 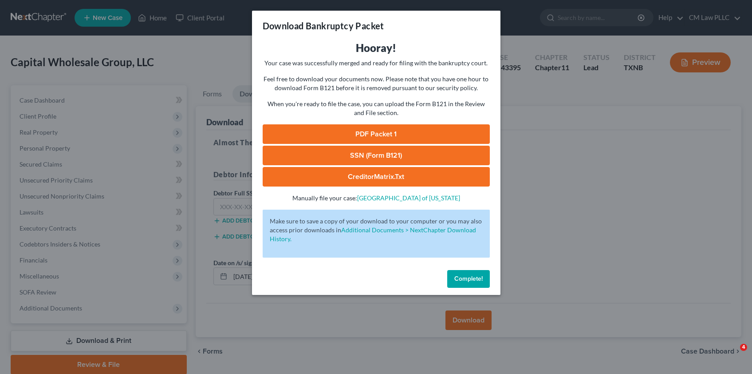 I want to click on h3: Hooray!, so click(x=376, y=48).